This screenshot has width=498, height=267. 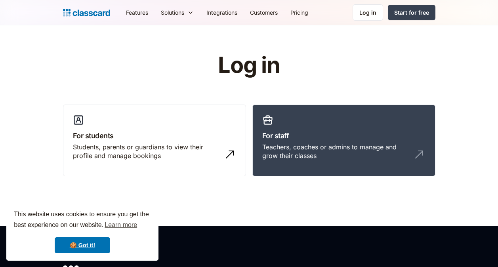 What do you see at coordinates (344, 136) in the screenshot?
I see `h3: For staff` at bounding box center [344, 136].